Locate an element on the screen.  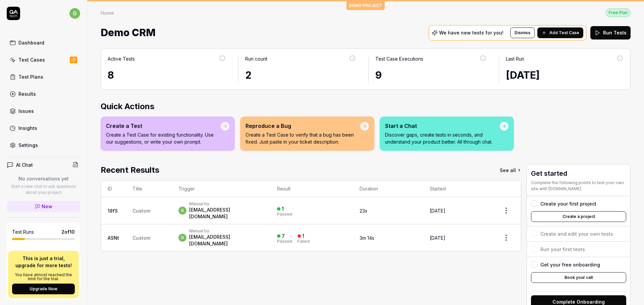
a: Test Cases is located at coordinates (43, 60).